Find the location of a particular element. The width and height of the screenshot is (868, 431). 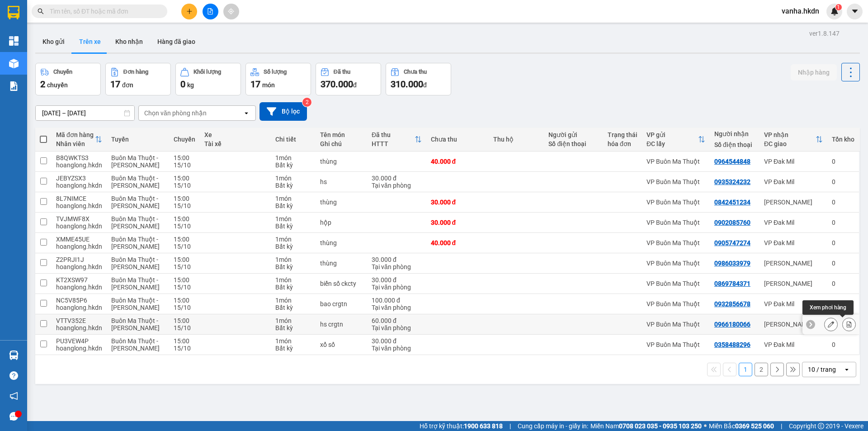

span: đơn is located at coordinates (128, 85).